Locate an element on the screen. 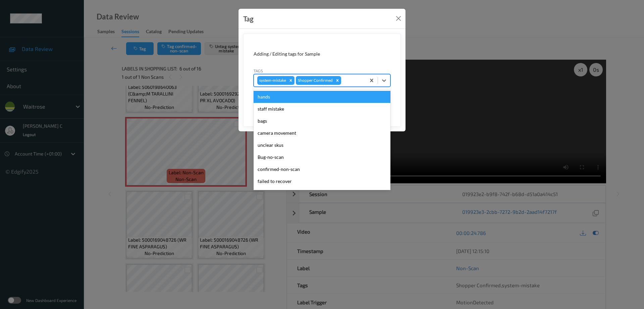 The image size is (644, 309). div: product recovered is located at coordinates (322, 193).